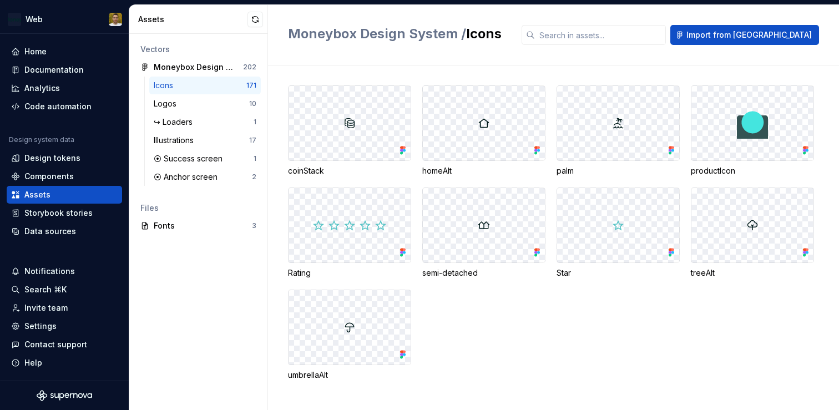  Describe the element at coordinates (254, 177) in the screenshot. I see `div: 2` at that location.